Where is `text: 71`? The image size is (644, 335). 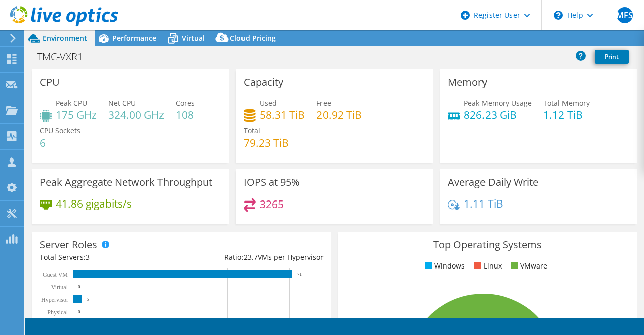 text: 71 is located at coordinates (299, 274).